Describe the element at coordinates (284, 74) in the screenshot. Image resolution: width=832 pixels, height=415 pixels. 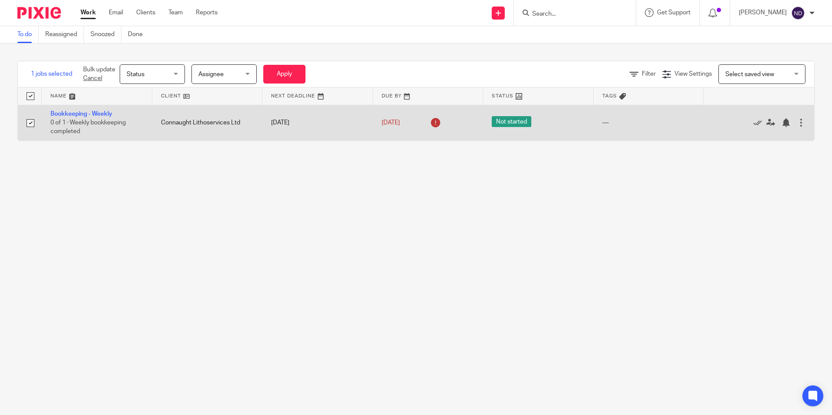
I see `button: Apply` at that location.